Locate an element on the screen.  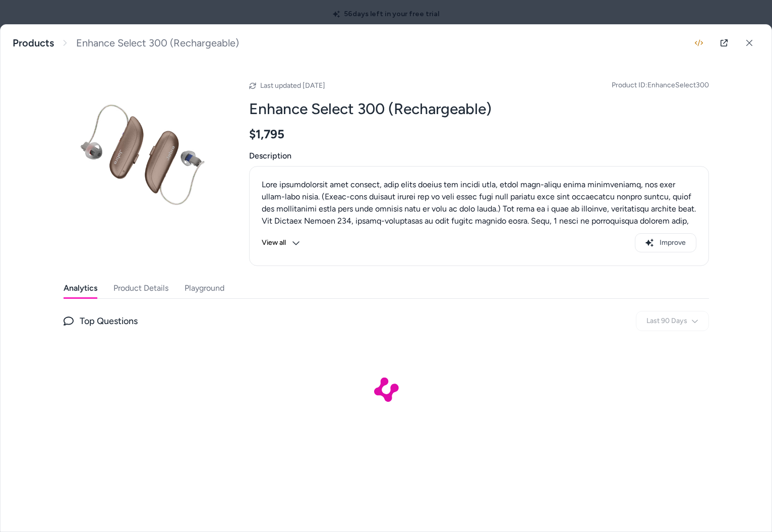
h2: Enhance Select 300 (Rechargeable) is located at coordinates (479, 109).